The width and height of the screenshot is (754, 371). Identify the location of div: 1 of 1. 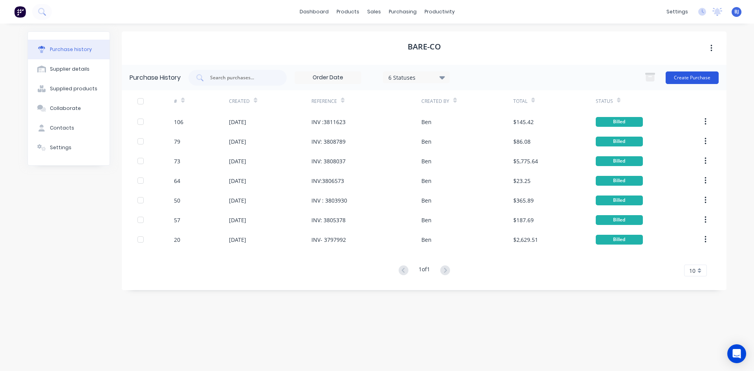
(424, 271).